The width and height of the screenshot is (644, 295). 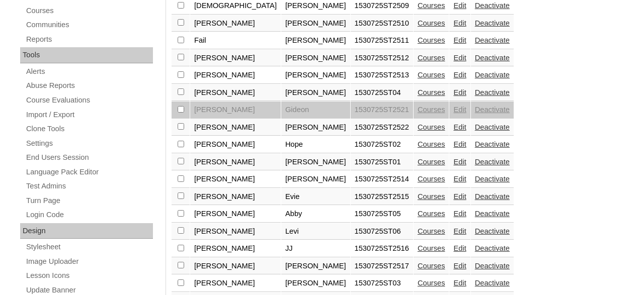 What do you see at coordinates (382, 266) in the screenshot?
I see `td: 1530725ST2517` at bounding box center [382, 266].